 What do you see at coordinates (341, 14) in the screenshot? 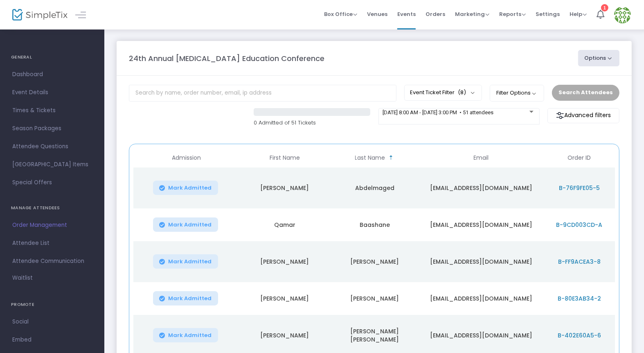
I see `span: Box Office` at bounding box center [341, 14].